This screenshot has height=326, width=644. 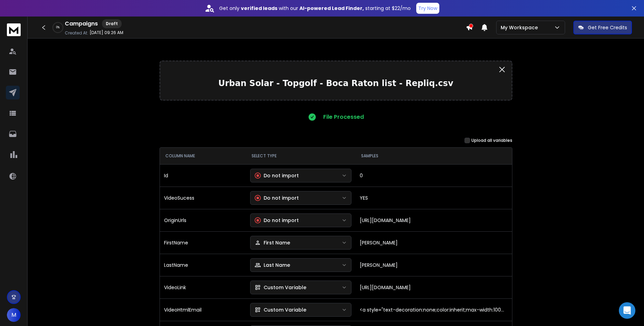 What do you see at coordinates (203, 309) in the screenshot?
I see `td: VideoHtmlEmail` at bounding box center [203, 309].